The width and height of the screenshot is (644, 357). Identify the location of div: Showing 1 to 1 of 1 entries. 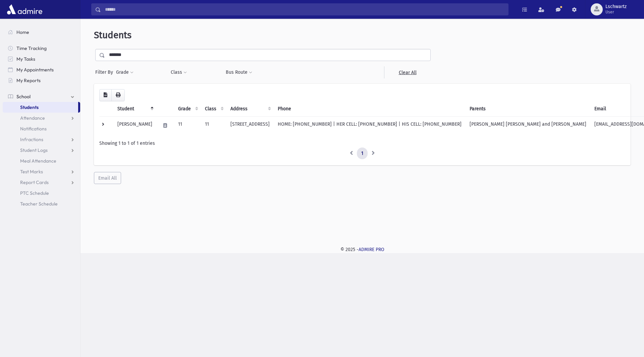
(362, 143).